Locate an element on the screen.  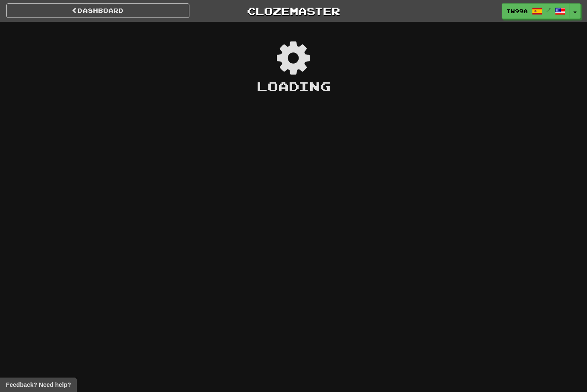
a: Clozemaster is located at coordinates (294, 11).